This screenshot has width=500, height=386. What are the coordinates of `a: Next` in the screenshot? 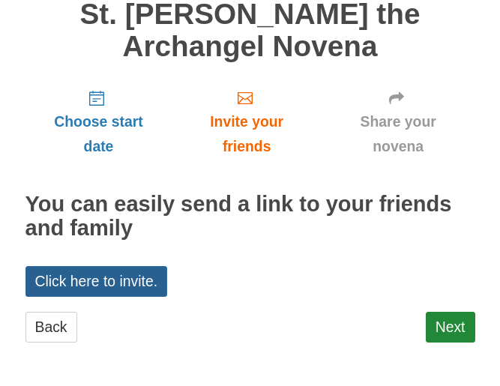 It's located at (450, 327).